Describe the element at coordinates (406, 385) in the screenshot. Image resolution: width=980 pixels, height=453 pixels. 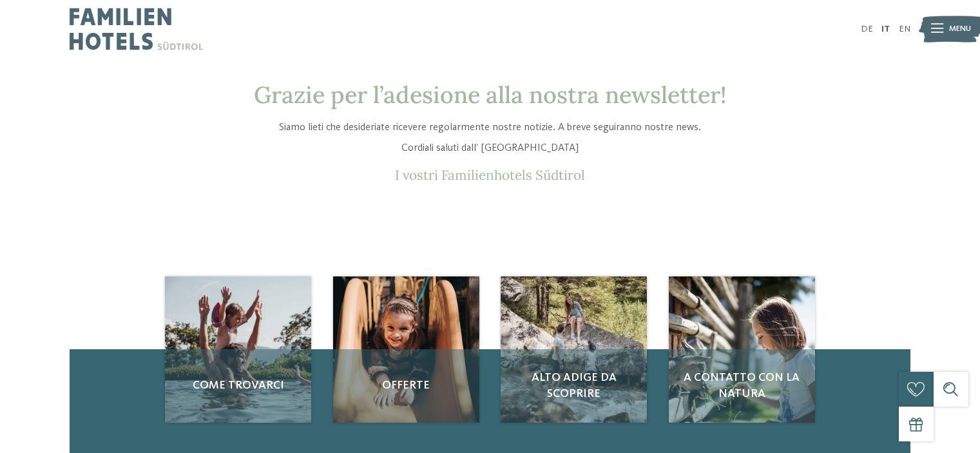
I see `span: Offerte` at that location.